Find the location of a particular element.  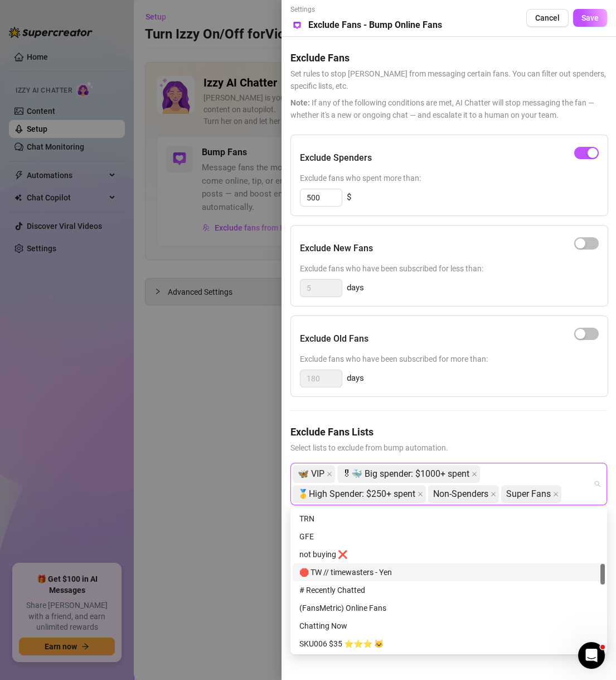

div: GFE is located at coordinates (449, 536).